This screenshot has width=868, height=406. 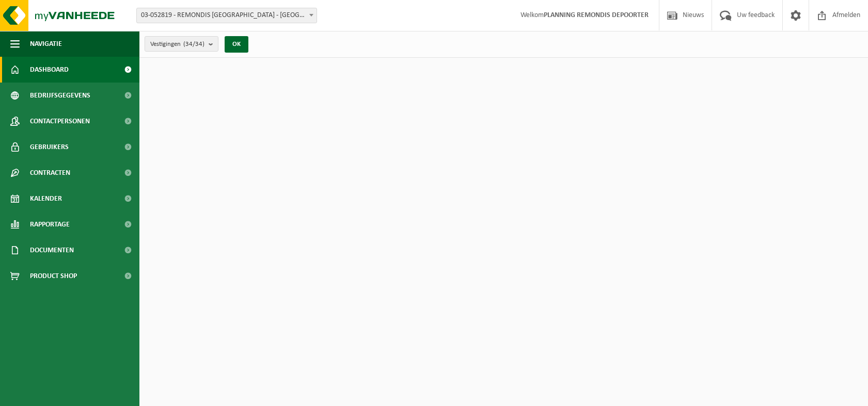 I want to click on span: Navigatie, so click(x=46, y=44).